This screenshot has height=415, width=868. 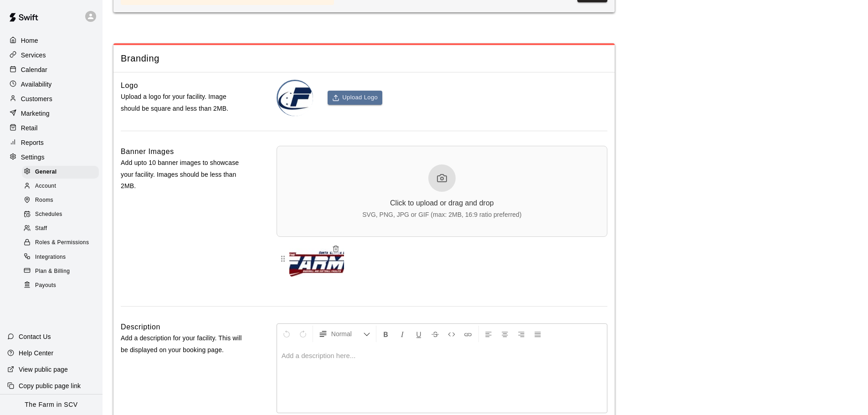 What do you see at coordinates (51, 70) in the screenshot?
I see `a: Calendar` at bounding box center [51, 70].